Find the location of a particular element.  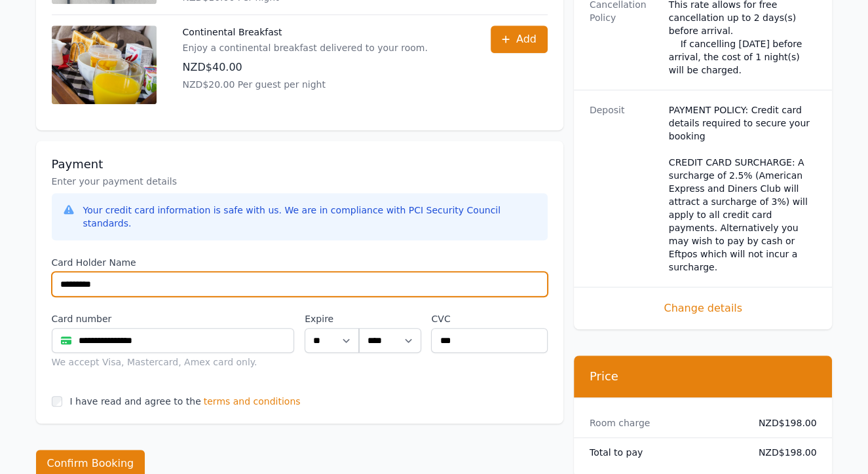

img: Continental Breakfast is located at coordinates (104, 65).